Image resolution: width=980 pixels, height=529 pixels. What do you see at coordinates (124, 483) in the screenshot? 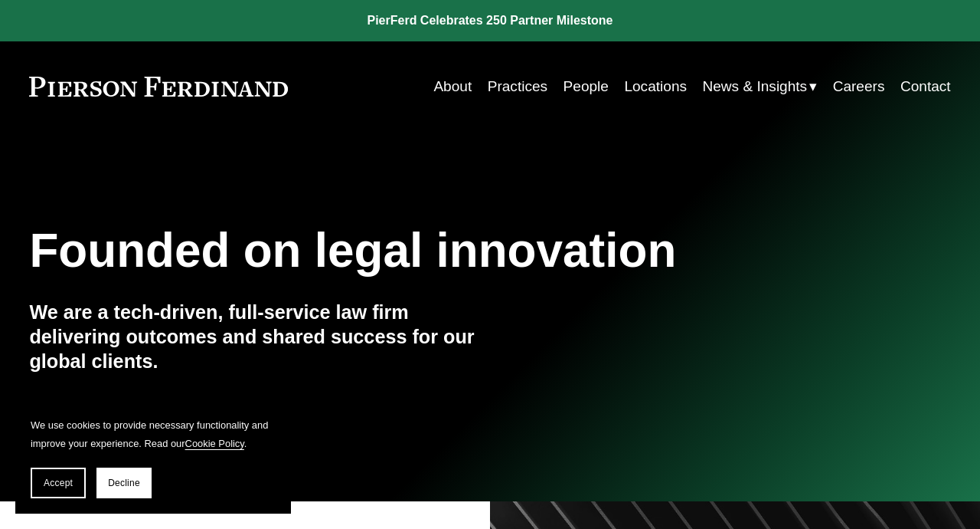
I see `span: Decline` at bounding box center [124, 483].